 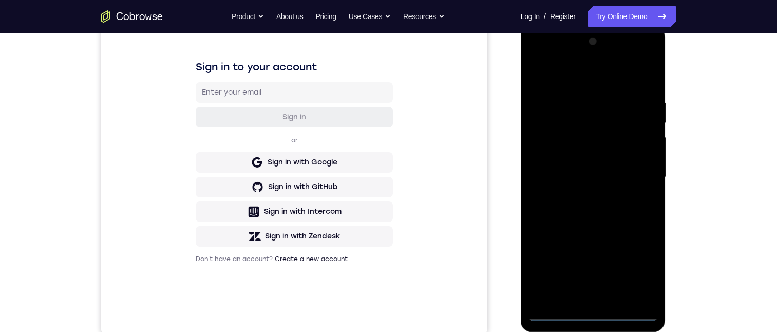 I want to click on button: Resources, so click(x=424, y=16).